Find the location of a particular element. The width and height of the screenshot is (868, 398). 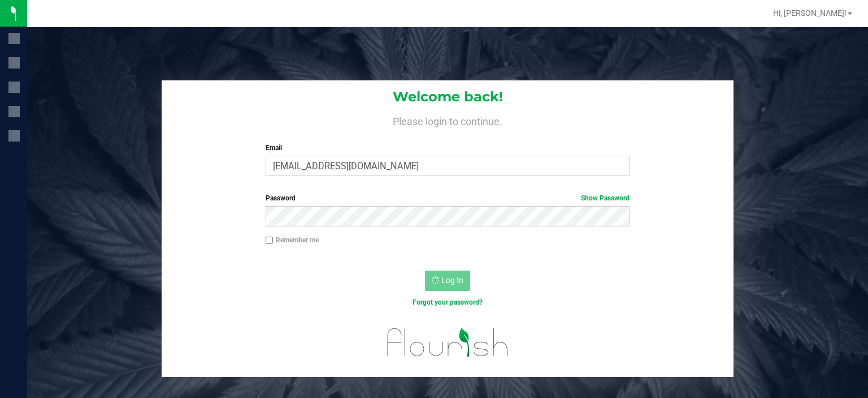

button: Log In is located at coordinates (448, 281).